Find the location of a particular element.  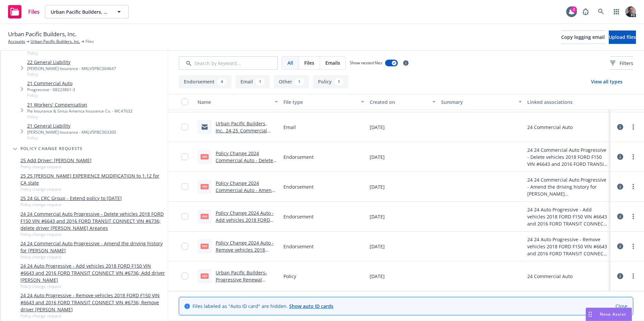

a: 22 General Liability is located at coordinates (72, 62).